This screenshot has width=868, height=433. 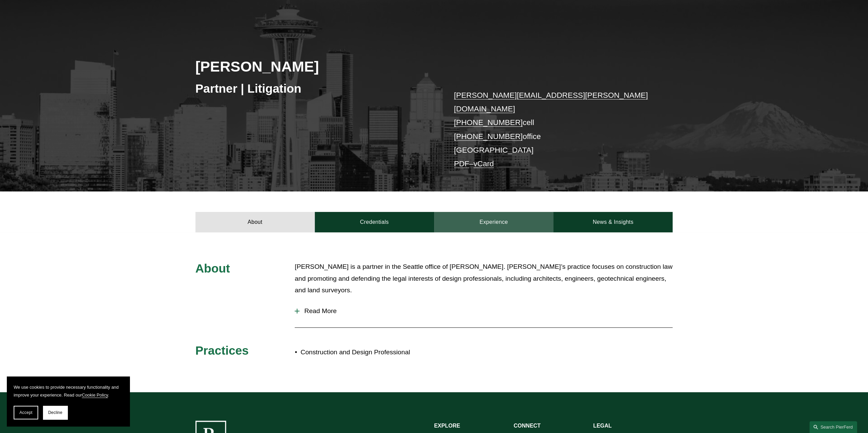 What do you see at coordinates (95, 395) in the screenshot?
I see `a: Cookie Policy` at bounding box center [95, 395].